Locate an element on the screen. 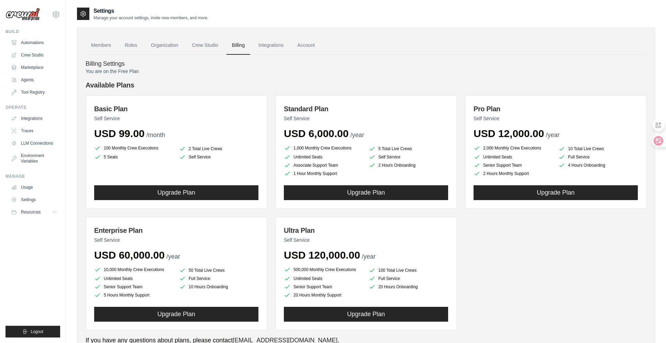  span: Resources is located at coordinates (31, 212).